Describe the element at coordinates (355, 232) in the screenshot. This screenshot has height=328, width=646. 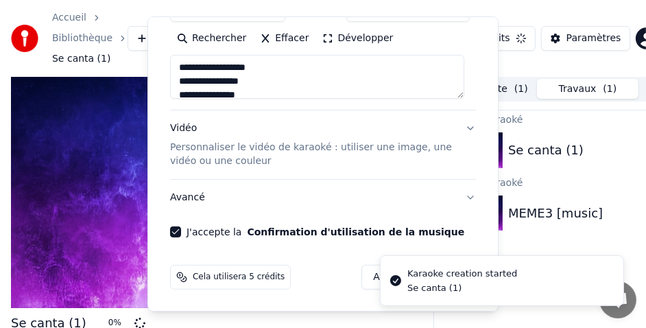
I see `button: J'accepte la` at that location.